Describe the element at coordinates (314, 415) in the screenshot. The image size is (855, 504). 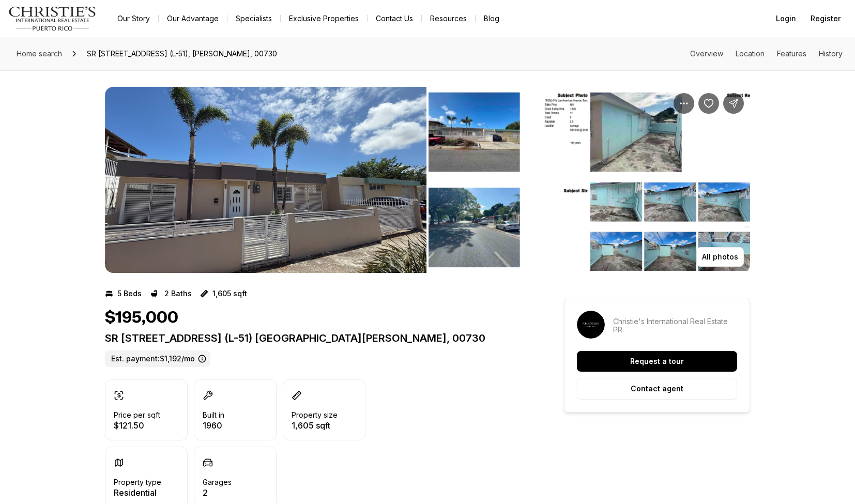
I see `p: Property size` at that location.